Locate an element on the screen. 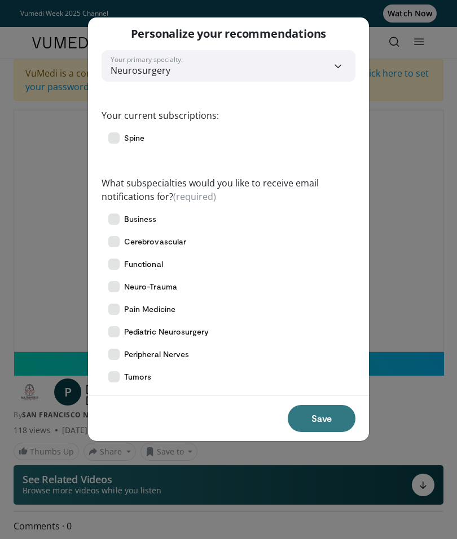  span: Functional is located at coordinates (143, 264).